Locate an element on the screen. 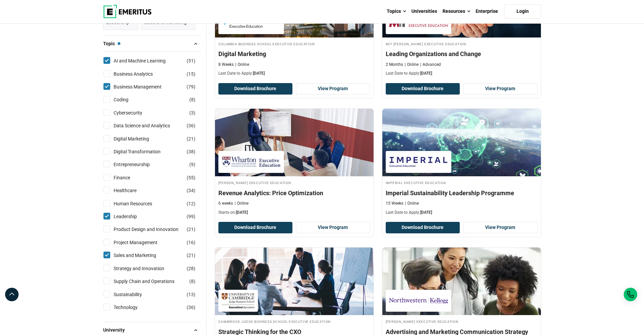 This screenshot has height=335, width=644. h4: Revenue Analytics: Price Optimization is located at coordinates (294, 193).